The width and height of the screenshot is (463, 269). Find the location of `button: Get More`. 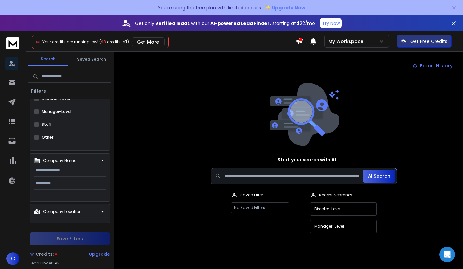

button: Get More is located at coordinates (148, 42).